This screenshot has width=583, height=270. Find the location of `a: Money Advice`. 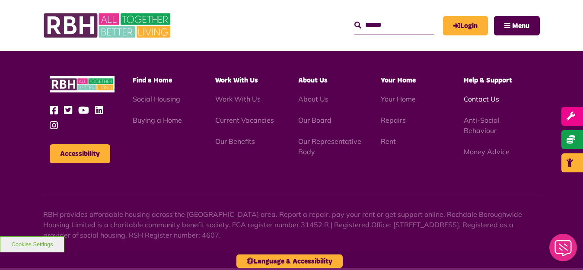

a: Money Advice is located at coordinates (487, 152).